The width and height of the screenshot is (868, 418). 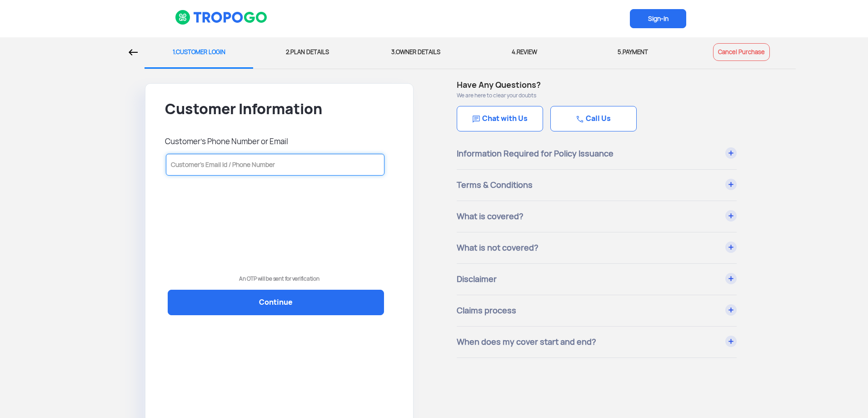 What do you see at coordinates (651, 95) in the screenshot?
I see `p: We are here to clear your doubts` at bounding box center [651, 95].